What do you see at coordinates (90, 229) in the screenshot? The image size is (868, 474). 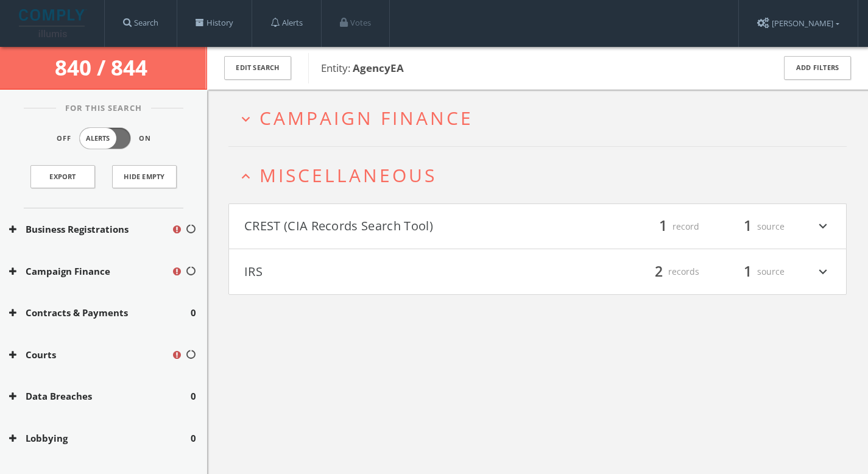 I see `button: Business Registrations` at bounding box center [90, 229].